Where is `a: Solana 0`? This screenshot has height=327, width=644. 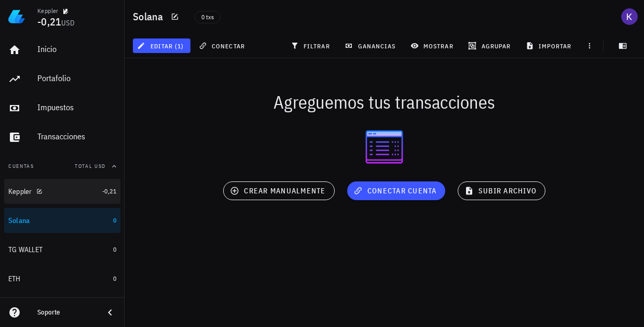
a: Solana 0 is located at coordinates (63, 221).